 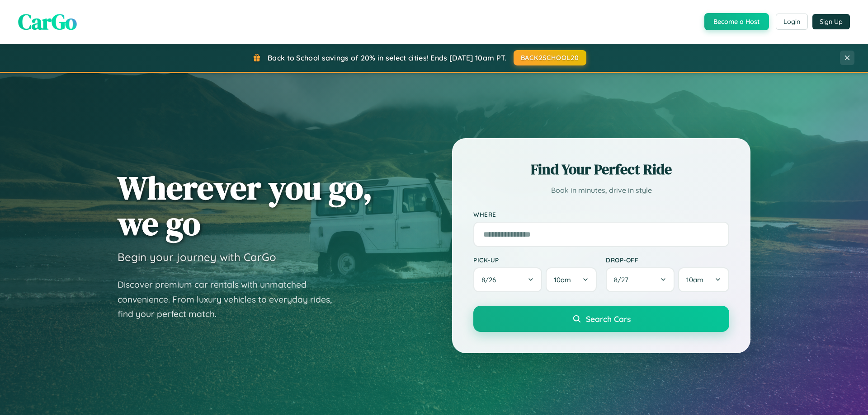 I want to click on button: Become a Host, so click(x=736, y=22).